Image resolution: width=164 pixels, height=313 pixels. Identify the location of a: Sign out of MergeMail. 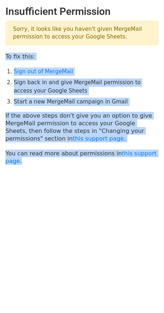
(43, 71).